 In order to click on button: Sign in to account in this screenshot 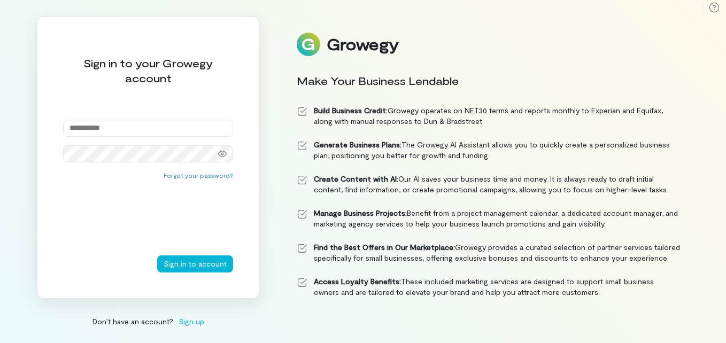, I will do `click(195, 264)`.